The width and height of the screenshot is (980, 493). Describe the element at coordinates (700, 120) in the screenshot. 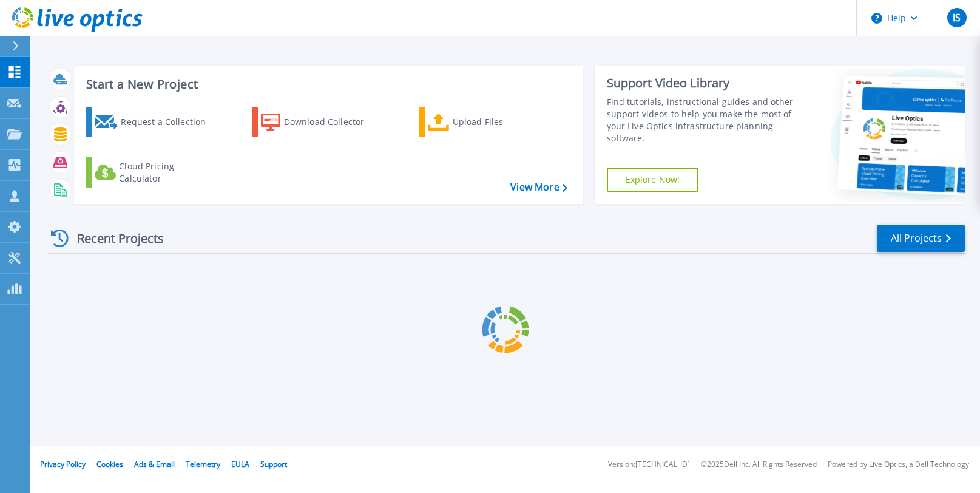

I see `div: Find tutorials, instructional guides and other support videos to help you make the most of your L...` at that location.